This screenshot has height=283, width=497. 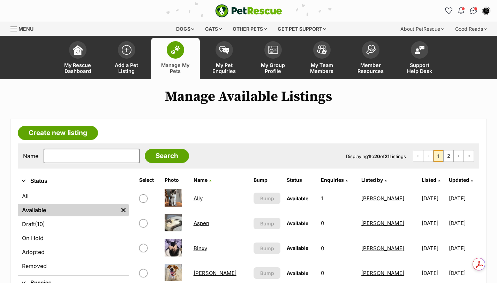 What do you see at coordinates (473, 11) in the screenshot?
I see `img: chat-41dd97257d64d25036548639549fe6c8038ab92f7586957e7f3b1b290dea8141.svg` at bounding box center [473, 11].